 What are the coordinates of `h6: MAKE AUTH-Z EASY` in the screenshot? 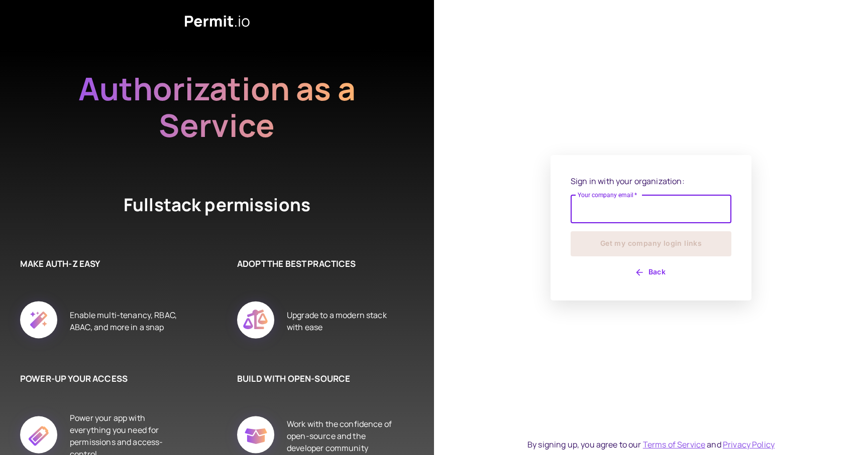 It's located at (104, 264).